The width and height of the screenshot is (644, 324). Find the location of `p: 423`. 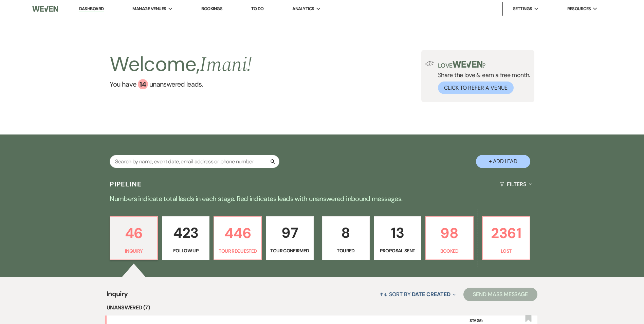

p: 423 is located at coordinates (185, 233).